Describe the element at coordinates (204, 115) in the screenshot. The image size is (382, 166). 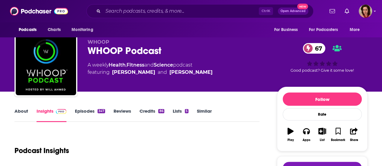
I see `a: Similar` at that location.